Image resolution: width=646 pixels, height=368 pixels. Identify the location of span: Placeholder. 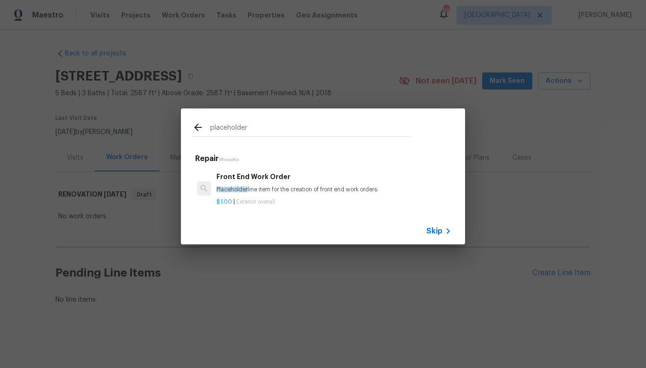
(232, 190).